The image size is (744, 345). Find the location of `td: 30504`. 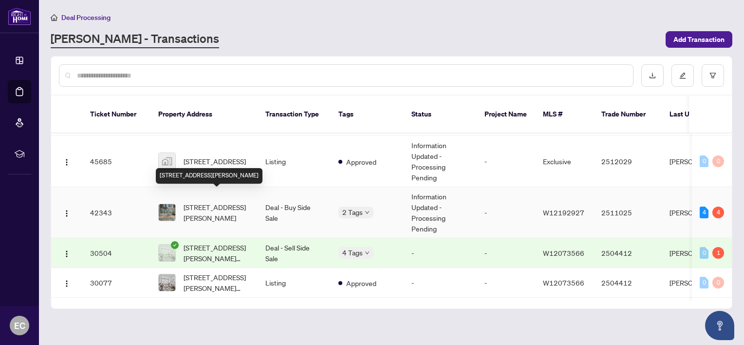

td: 30504 is located at coordinates (116, 253).